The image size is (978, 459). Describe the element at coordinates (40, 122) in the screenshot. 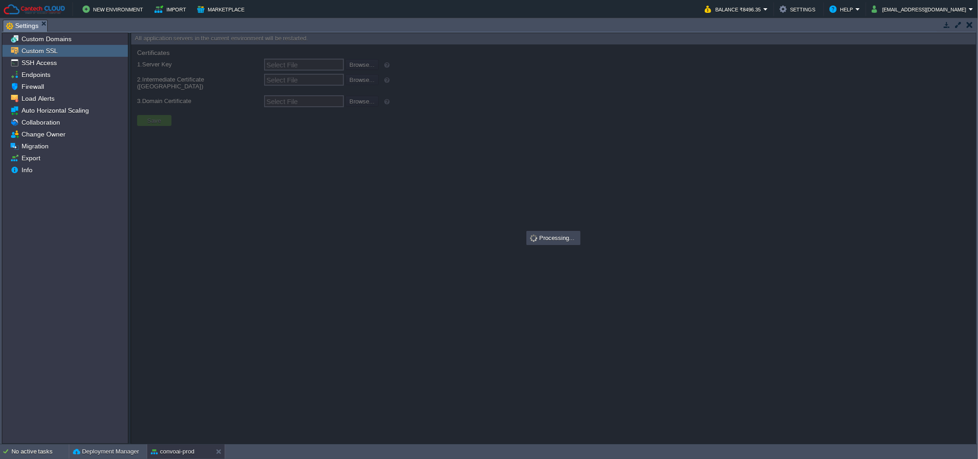

I see `span: Collaboration` at that location.